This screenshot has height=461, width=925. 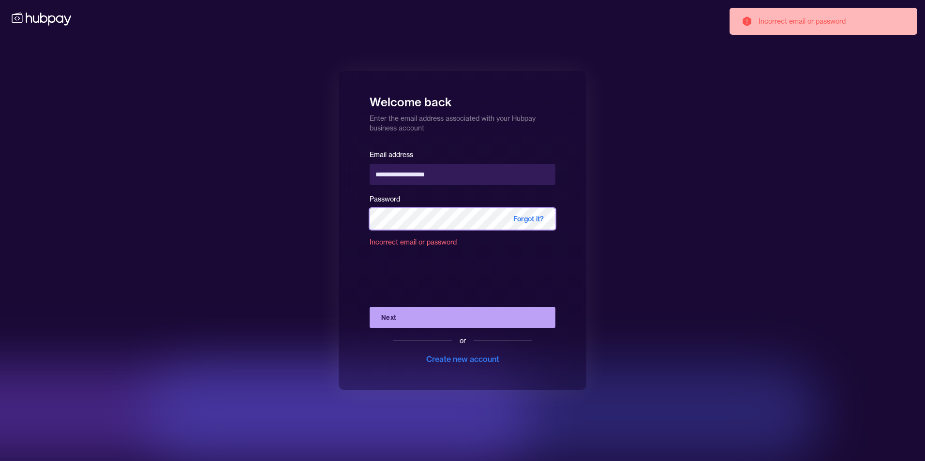 I want to click on span: Forgot it?, so click(x=528, y=219).